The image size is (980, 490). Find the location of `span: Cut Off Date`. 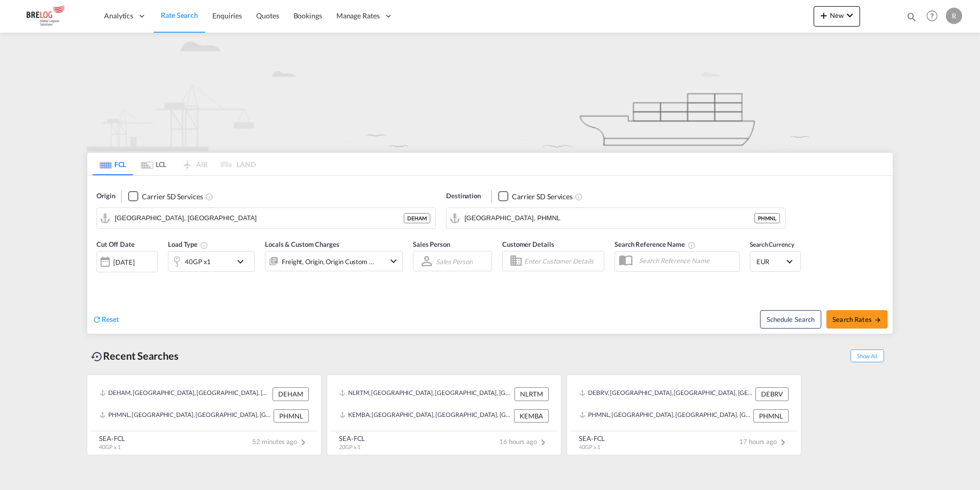

span: Cut Off Date is located at coordinates (115, 244).